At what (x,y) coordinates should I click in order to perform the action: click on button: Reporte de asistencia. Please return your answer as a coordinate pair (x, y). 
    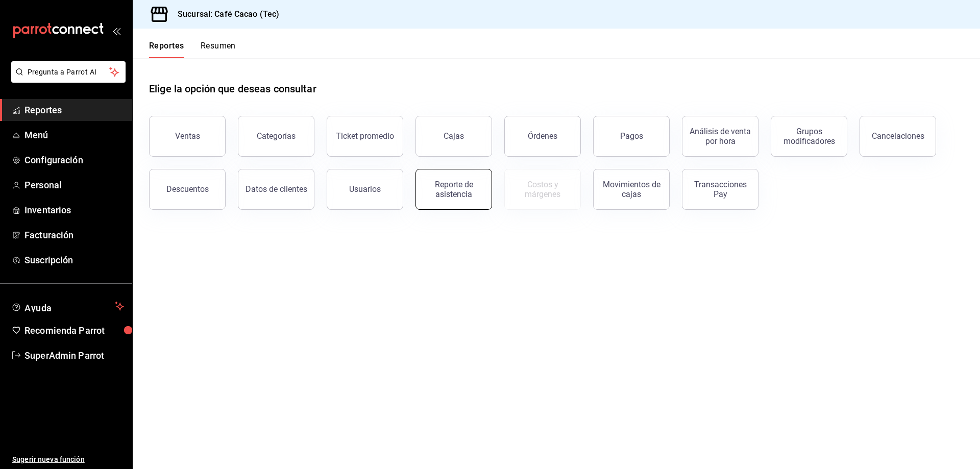
    Looking at the image, I should click on (454, 189).